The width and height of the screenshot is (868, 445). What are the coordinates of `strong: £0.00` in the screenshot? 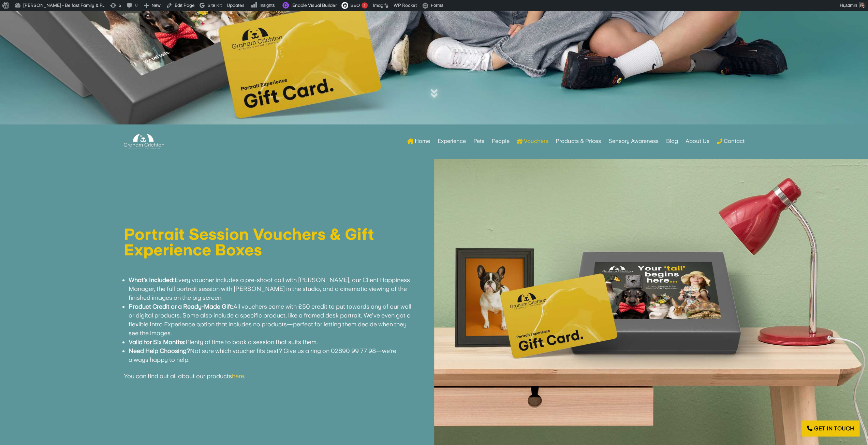 It's located at (252, 441).